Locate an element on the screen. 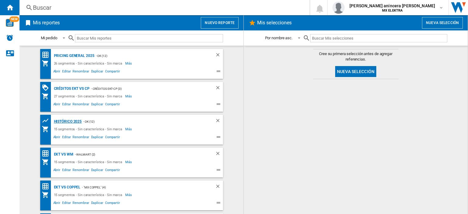 This screenshot has height=214, width=468. img: profile.jpg is located at coordinates (339, 8).